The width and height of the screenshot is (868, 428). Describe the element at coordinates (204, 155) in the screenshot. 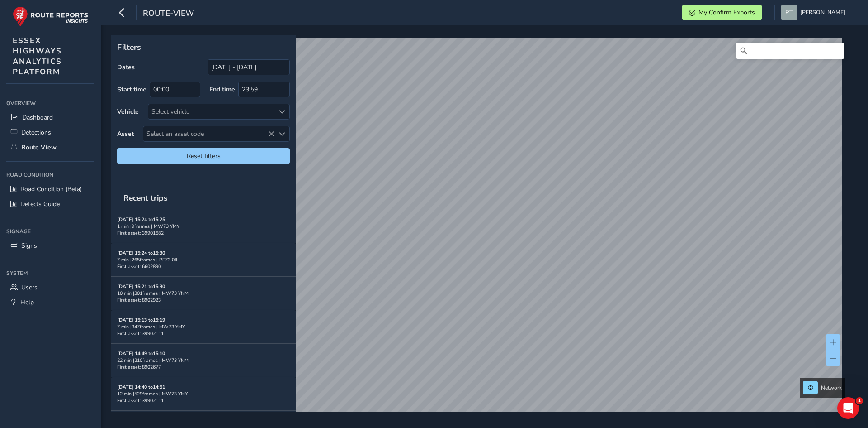

I see `button: Reset filters` at that location.